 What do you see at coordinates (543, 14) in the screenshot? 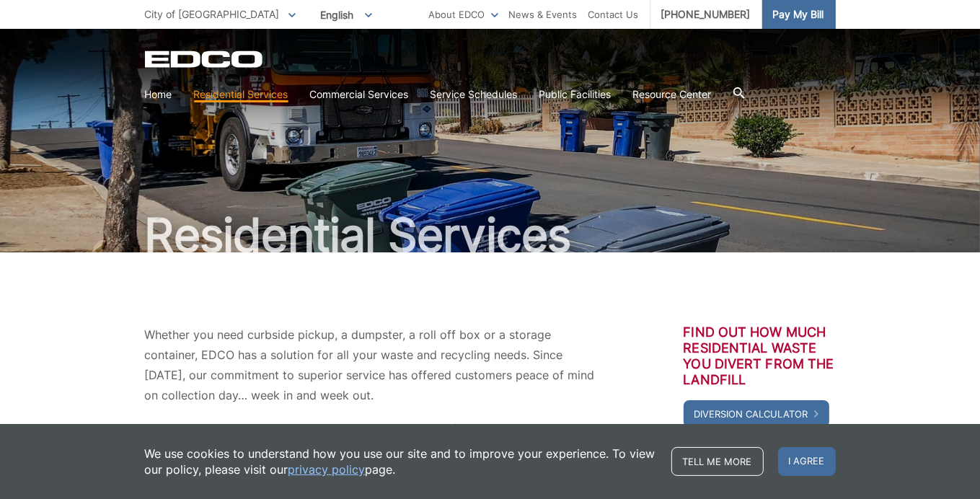
I see `a: News & Events` at bounding box center [543, 14].